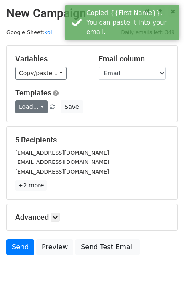  I want to click on a: Send Test Email, so click(107, 247).